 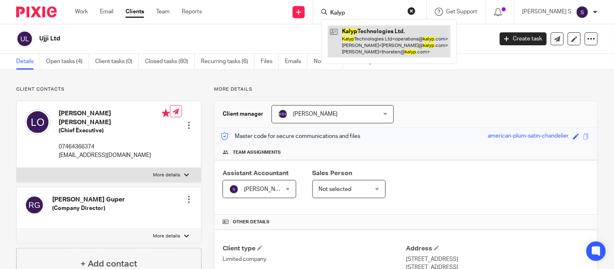 What do you see at coordinates (227, 61) in the screenshot?
I see `a: Recurring tasks (6)` at bounding box center [227, 61].